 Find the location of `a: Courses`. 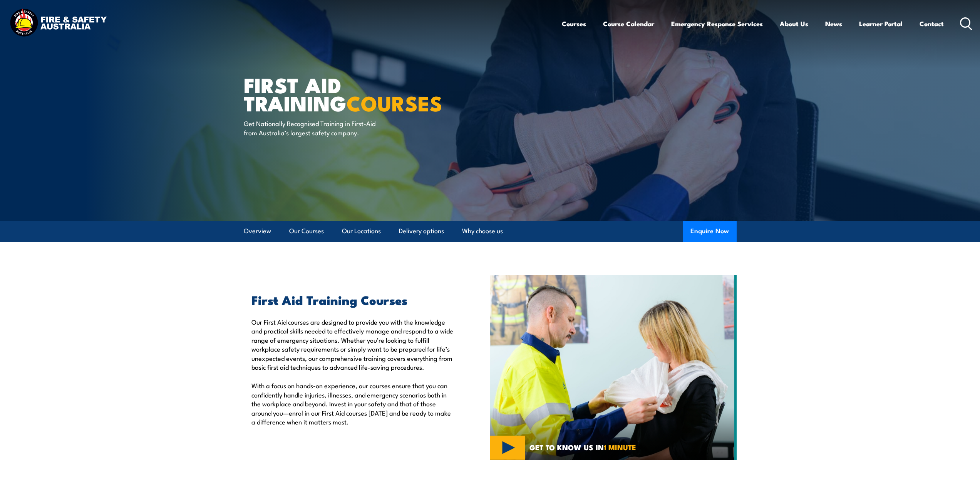

a: Courses is located at coordinates (574, 23).